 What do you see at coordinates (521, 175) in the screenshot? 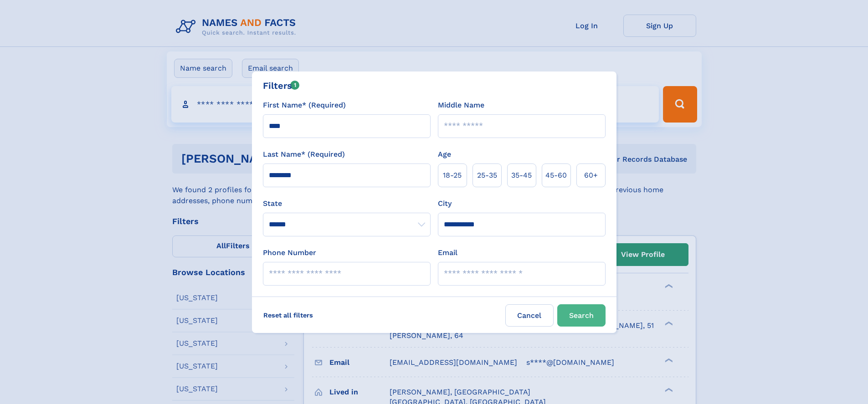
I see `span: 35‑45` at bounding box center [521, 175].